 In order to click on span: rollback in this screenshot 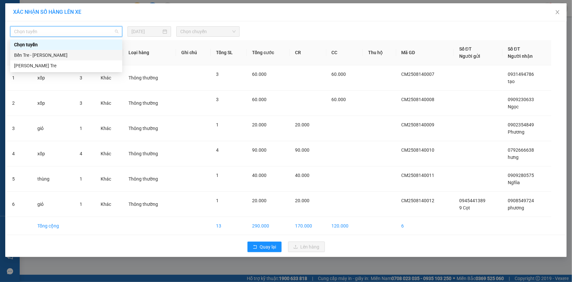, I will do `click(255, 247)`.